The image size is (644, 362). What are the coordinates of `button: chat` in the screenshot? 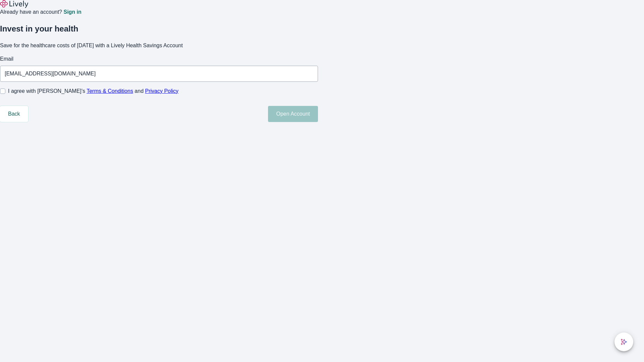 It's located at (624, 342).